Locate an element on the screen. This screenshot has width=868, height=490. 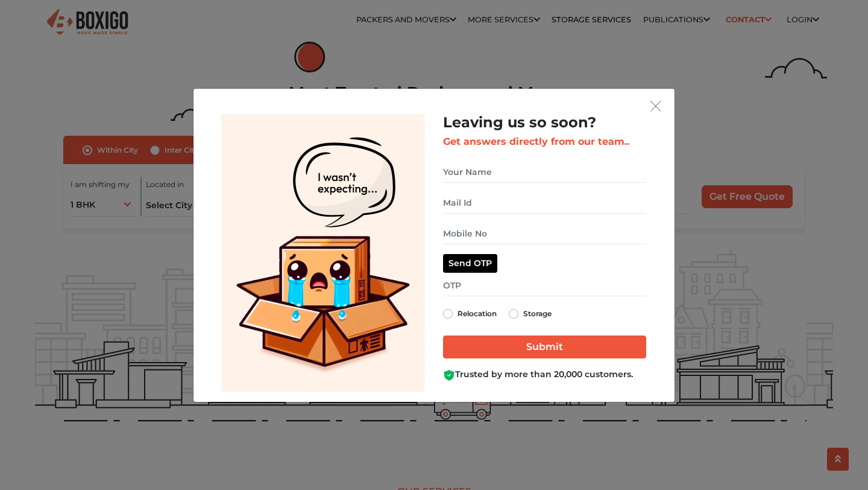
img: exit is located at coordinates (656, 106).